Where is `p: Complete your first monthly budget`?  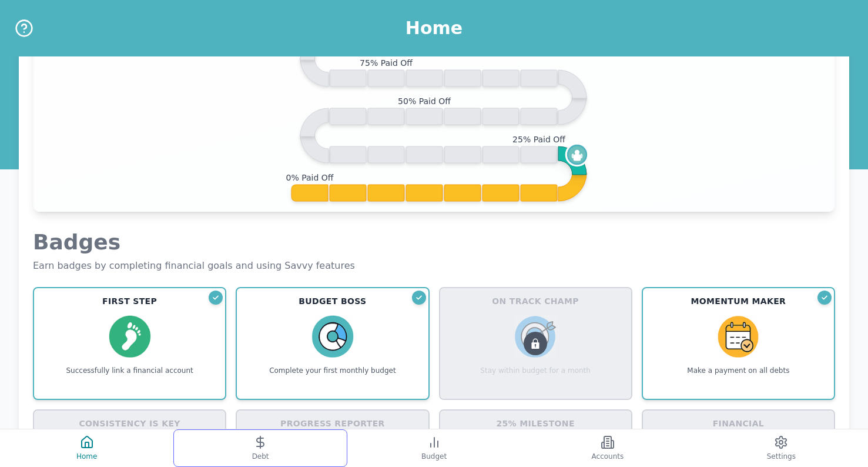
p: Complete your first monthly budget is located at coordinates (332, 371).